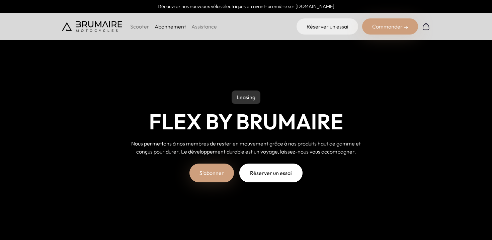 Image resolution: width=492 pixels, height=240 pixels. What do you see at coordinates (212, 173) in the screenshot?
I see `a: S'abonner` at bounding box center [212, 173].